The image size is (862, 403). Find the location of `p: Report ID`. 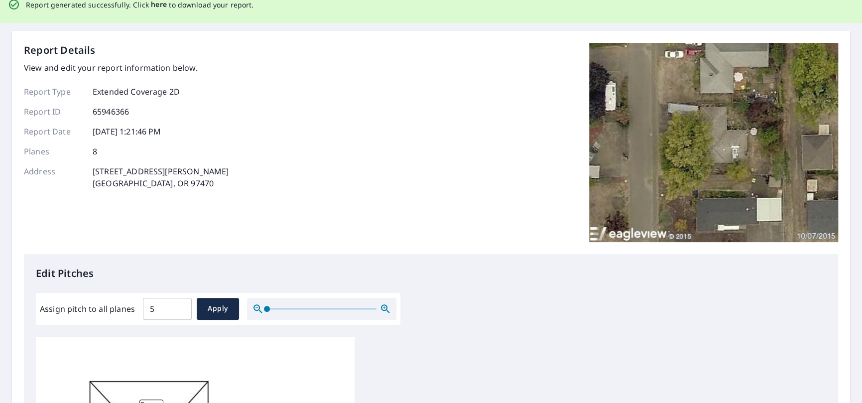

p: Report ID is located at coordinates (54, 112).